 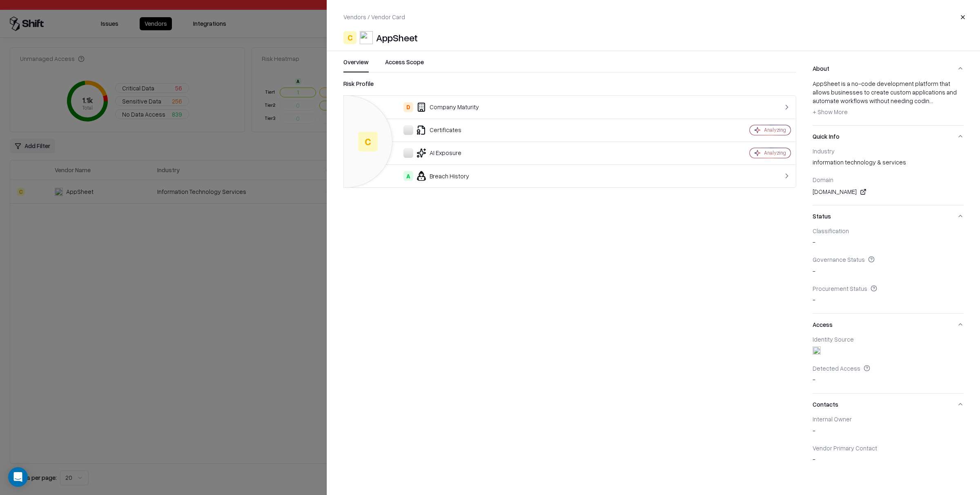 What do you see at coordinates (570, 83) in the screenshot?
I see `div: Risk Profile` at bounding box center [570, 83].